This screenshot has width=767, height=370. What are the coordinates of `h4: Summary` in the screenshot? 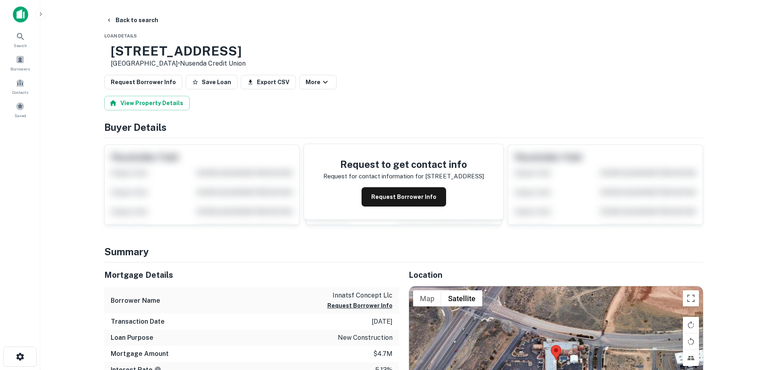 It's located at (404, 252).